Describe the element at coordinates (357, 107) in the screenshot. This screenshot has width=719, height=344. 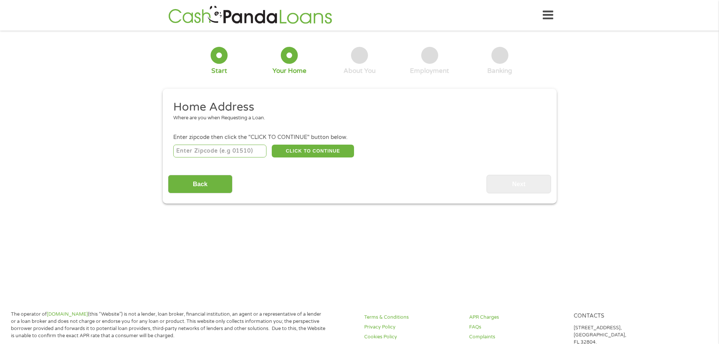
I see `h2: Home Address` at that location.